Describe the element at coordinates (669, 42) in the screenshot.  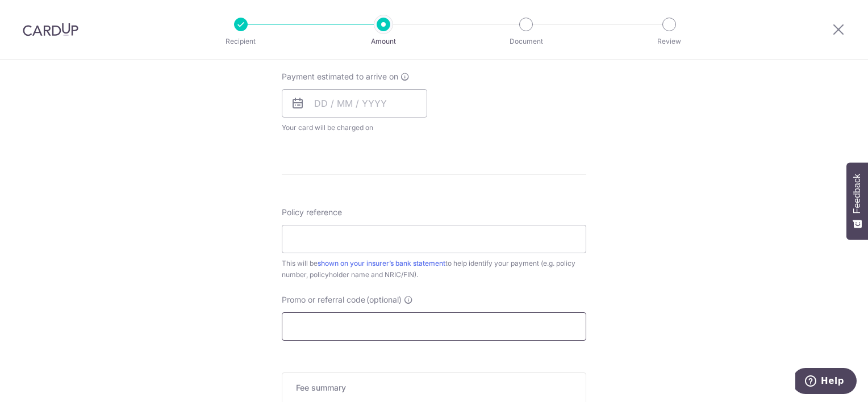
I see `p: Review` at that location.